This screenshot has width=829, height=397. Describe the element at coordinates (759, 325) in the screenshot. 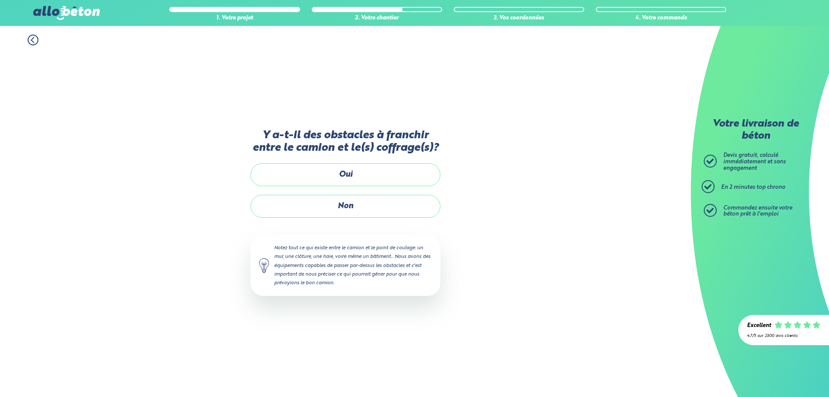

I see `div: Excellent` at that location.